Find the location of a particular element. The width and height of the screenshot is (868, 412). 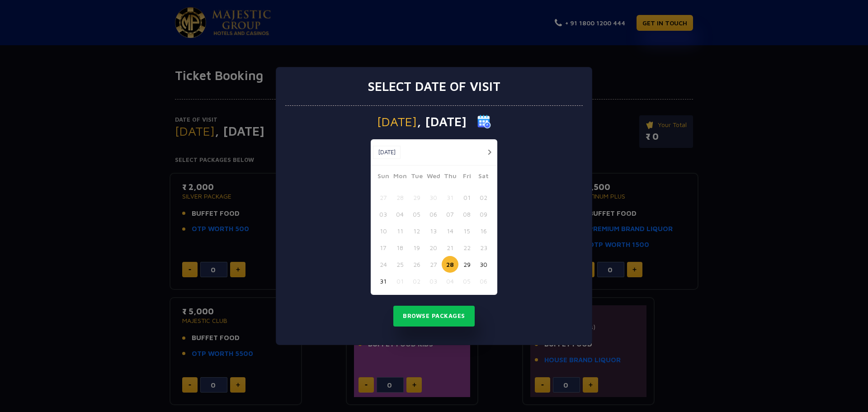

span: Thu is located at coordinates (450, 177).